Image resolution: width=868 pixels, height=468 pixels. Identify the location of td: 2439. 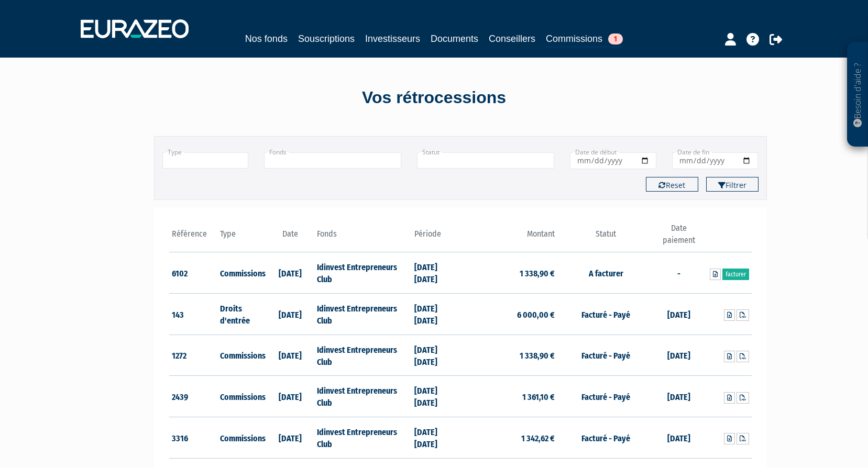
(194, 396).